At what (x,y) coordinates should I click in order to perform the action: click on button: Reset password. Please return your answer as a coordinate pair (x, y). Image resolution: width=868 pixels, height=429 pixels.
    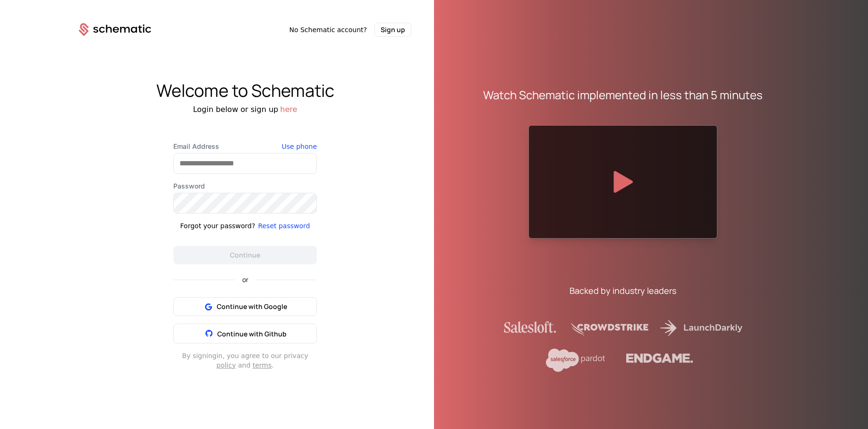
    Looking at the image, I should click on (284, 226).